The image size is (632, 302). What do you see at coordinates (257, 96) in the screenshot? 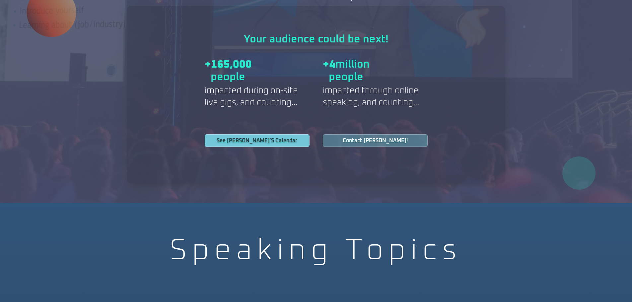
I see `h2: impacted during on-site live gigs, and counting...` at bounding box center [257, 96].